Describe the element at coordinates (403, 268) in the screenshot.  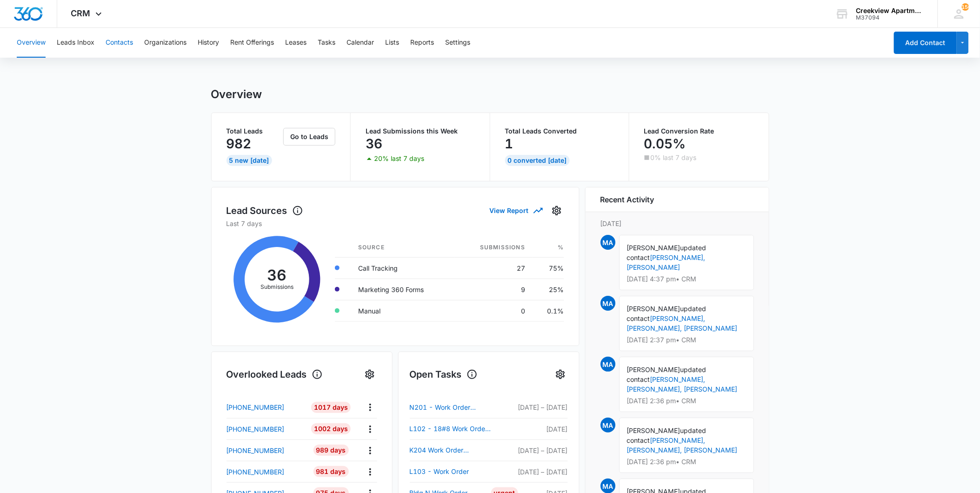
I see `td: Call Tracking` at that location.